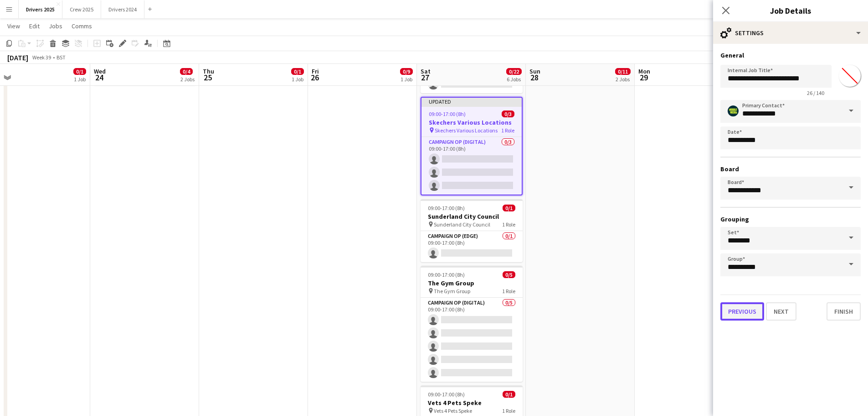  I want to click on h3: Job Details, so click(791, 11).